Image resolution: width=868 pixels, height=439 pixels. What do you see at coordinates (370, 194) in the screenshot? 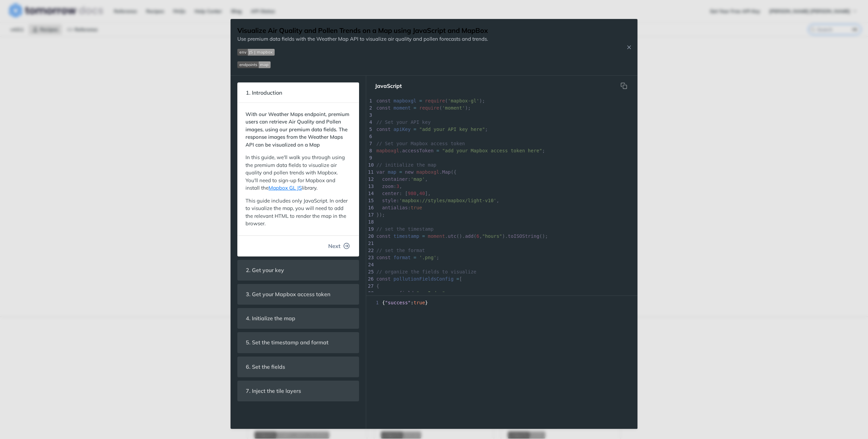
I see `div: 14` at bounding box center [370, 194].